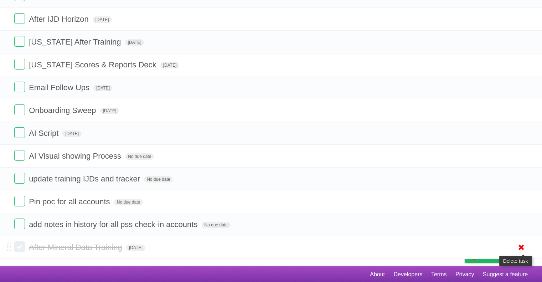  Describe the element at coordinates (506, 274) in the screenshot. I see `a: Suggest a feature` at that location.